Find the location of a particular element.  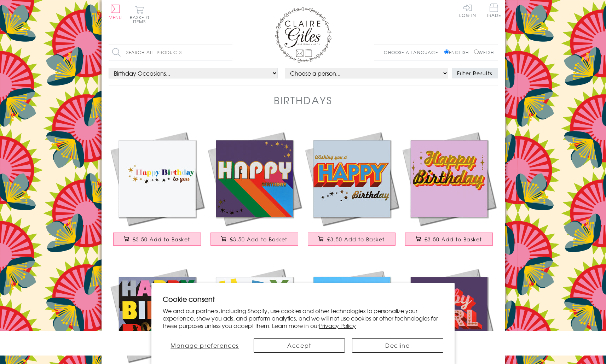

img: Baby Girl Card, Pink with gold stars and gold foil is located at coordinates (449, 315).